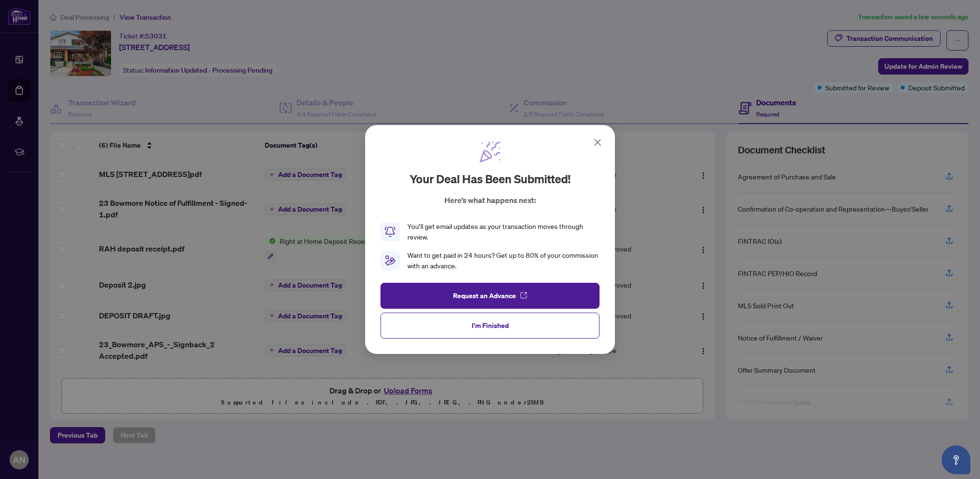 The height and width of the screenshot is (479, 980). I want to click on h2: Your deal has been submitted!, so click(490, 179).